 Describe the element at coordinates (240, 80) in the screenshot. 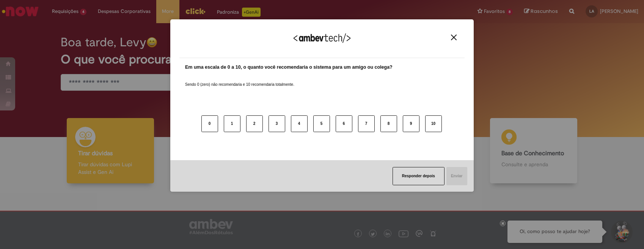

I see `label: Sendo 0 (zero) não recomendaria e 10 recomendaria totalmente.` at that location.